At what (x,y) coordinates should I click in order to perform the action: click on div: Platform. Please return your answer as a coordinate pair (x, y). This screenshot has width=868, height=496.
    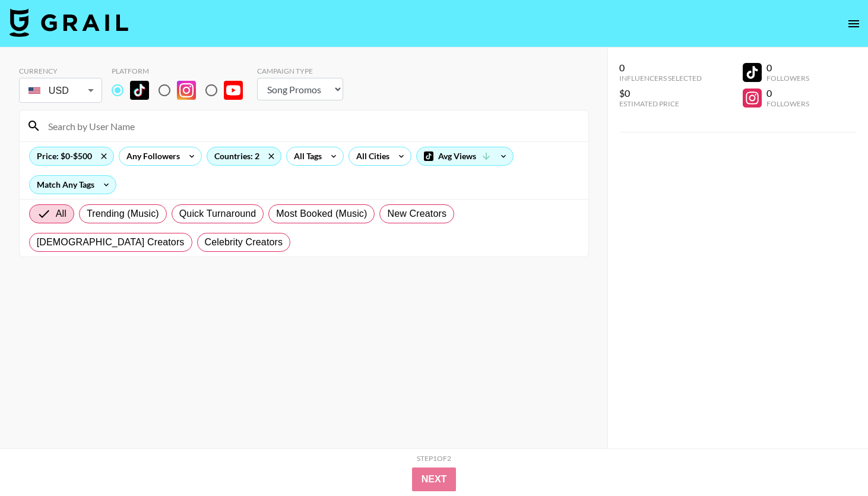
    Looking at the image, I should click on (181, 71).